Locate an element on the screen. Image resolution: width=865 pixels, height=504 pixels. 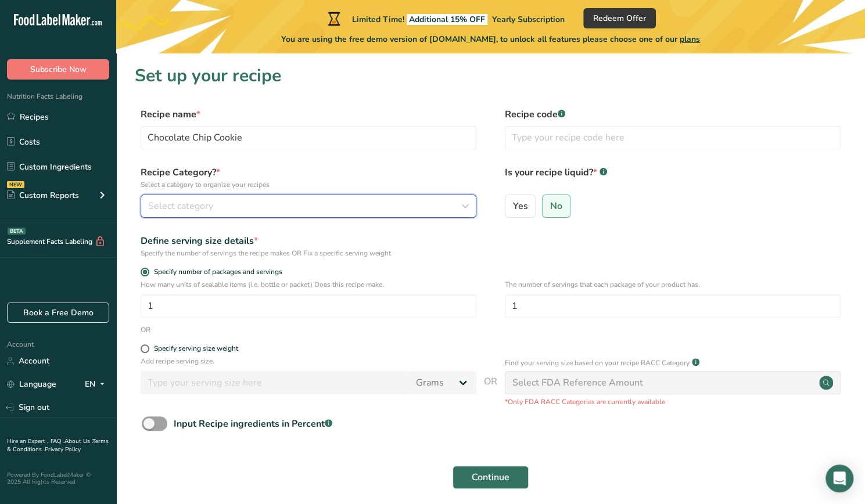
a: Terms & Conditions . is located at coordinates (57, 446).